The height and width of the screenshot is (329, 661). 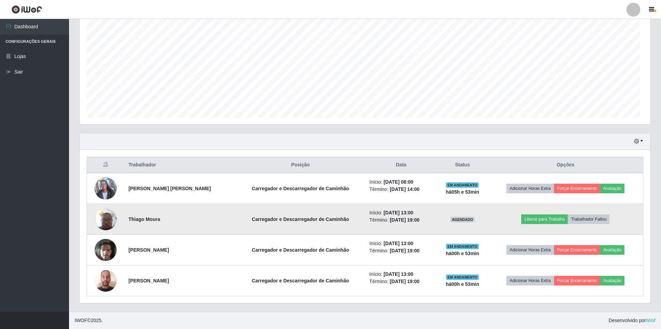 I want to click on span: AGENDADO, so click(x=463, y=220).